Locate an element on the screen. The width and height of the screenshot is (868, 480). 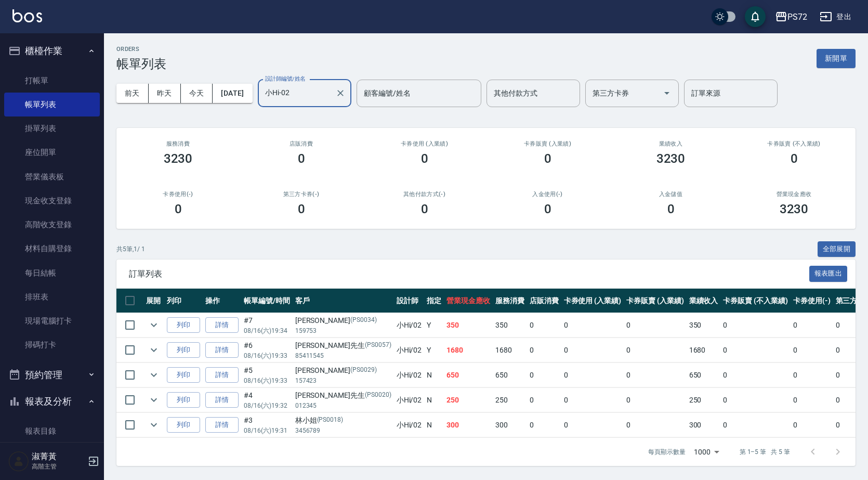
button: PS72 is located at coordinates (791, 17).